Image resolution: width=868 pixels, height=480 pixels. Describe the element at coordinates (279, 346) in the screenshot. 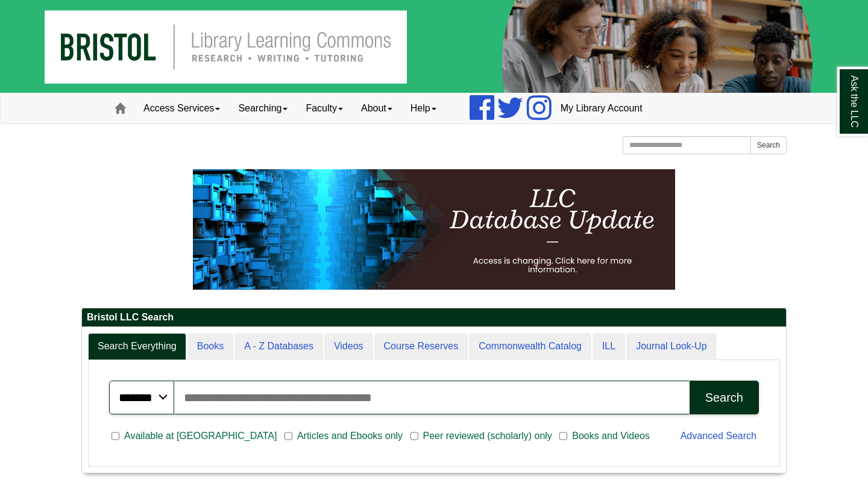

I see `a: A - Z Databases` at that location.